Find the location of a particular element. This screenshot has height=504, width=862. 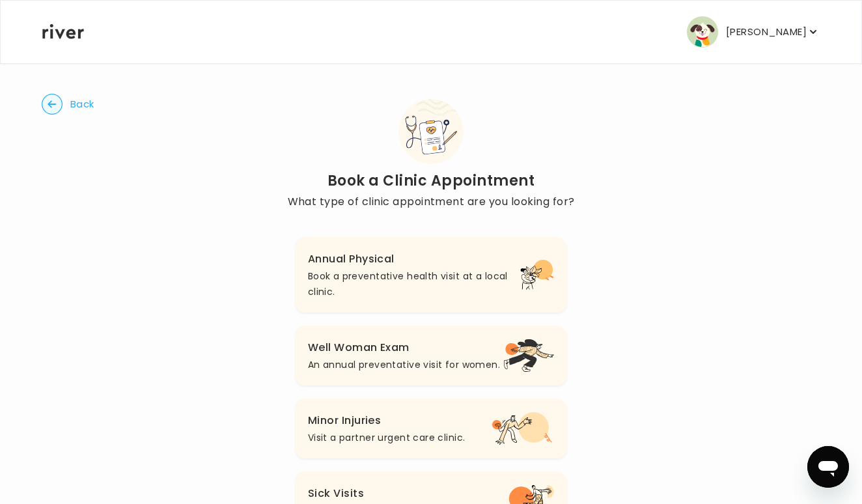

h3: Minor Injuries is located at coordinates (387, 420).